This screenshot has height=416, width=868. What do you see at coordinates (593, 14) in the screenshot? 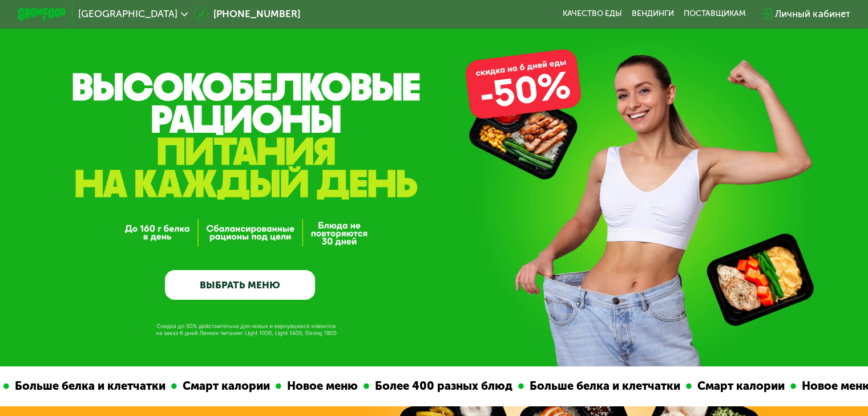
I see `a: Качество еды` at bounding box center [593, 14].